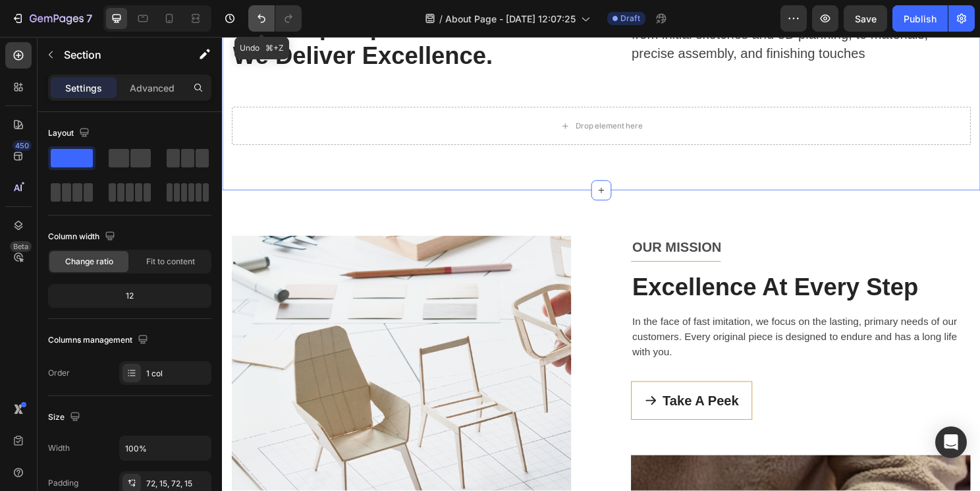  I want to click on div: 72, 15, 72, 15, so click(177, 484).